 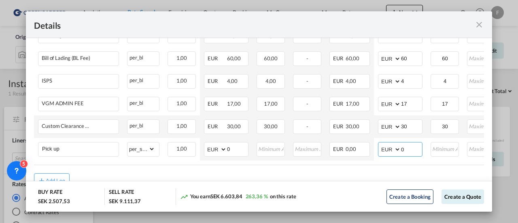 What do you see at coordinates (412, 81) in the screenshot?
I see `input: 4` at bounding box center [412, 81].